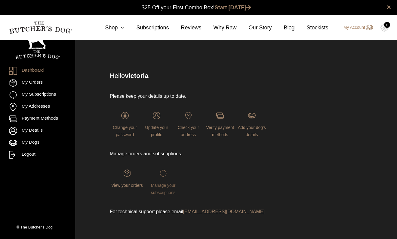  I want to click on a: Add your dog's details, so click(251, 125).